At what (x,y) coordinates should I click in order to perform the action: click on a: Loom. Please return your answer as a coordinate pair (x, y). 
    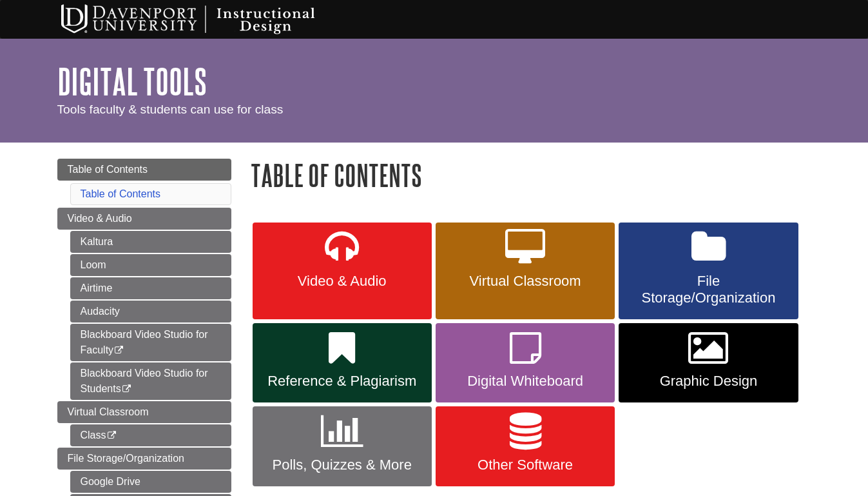
    Looking at the image, I should click on (151, 265).